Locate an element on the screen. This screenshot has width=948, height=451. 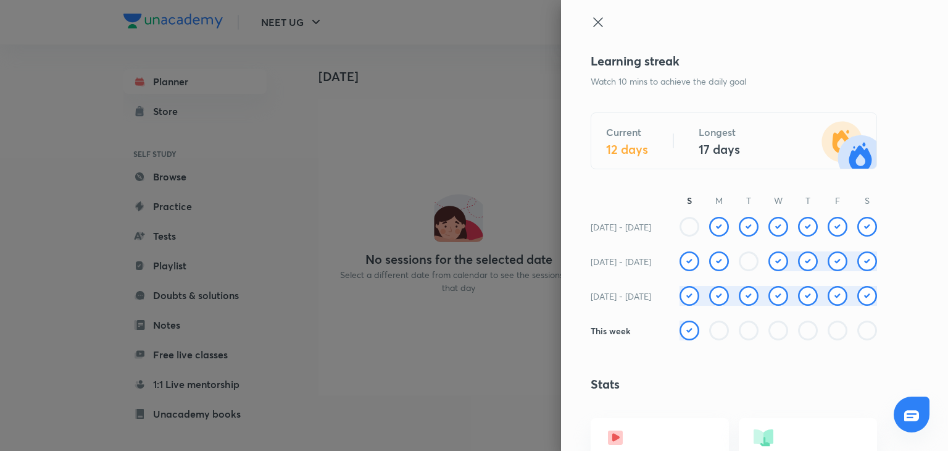
h5: Current is located at coordinates (627, 132).